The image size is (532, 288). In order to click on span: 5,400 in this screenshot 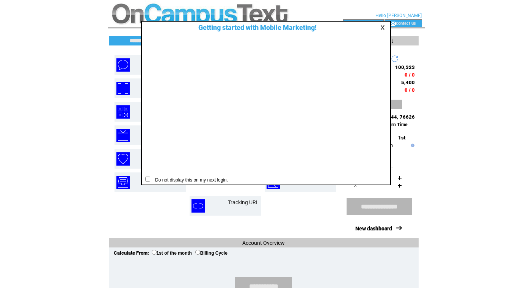, I will do `click(408, 82)`.